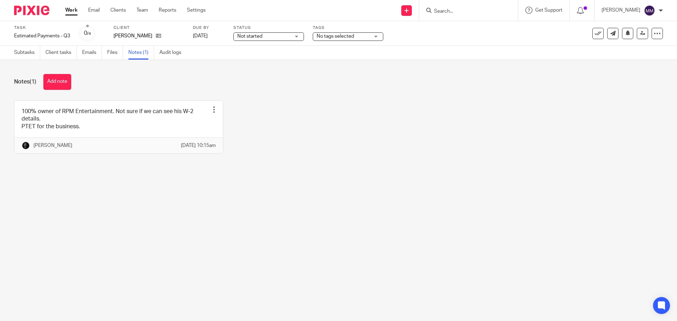  What do you see at coordinates (142, 10) in the screenshot?
I see `a: Team` at bounding box center [142, 10].